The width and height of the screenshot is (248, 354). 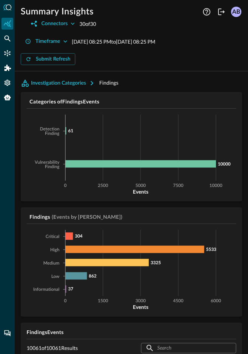 I want to click on tspan: 862, so click(x=93, y=276).